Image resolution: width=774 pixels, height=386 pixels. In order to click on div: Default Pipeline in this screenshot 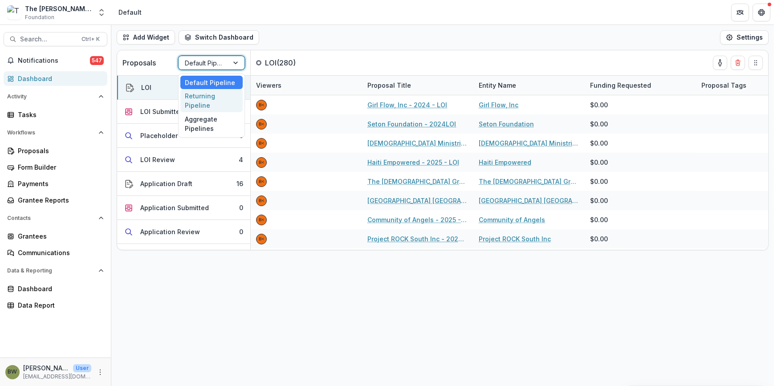, I will do `click(212, 82)`.